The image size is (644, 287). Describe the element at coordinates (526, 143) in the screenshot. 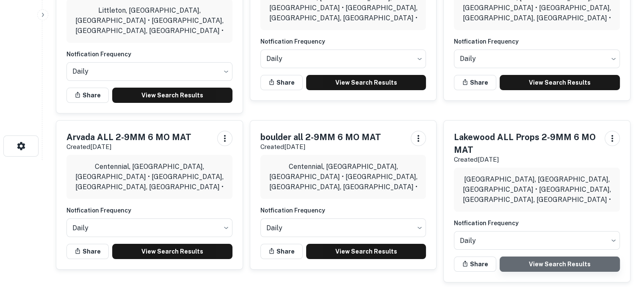

I see `h5: Lakewood ALL Props 2-9MM 6 MO MAT` at that location.